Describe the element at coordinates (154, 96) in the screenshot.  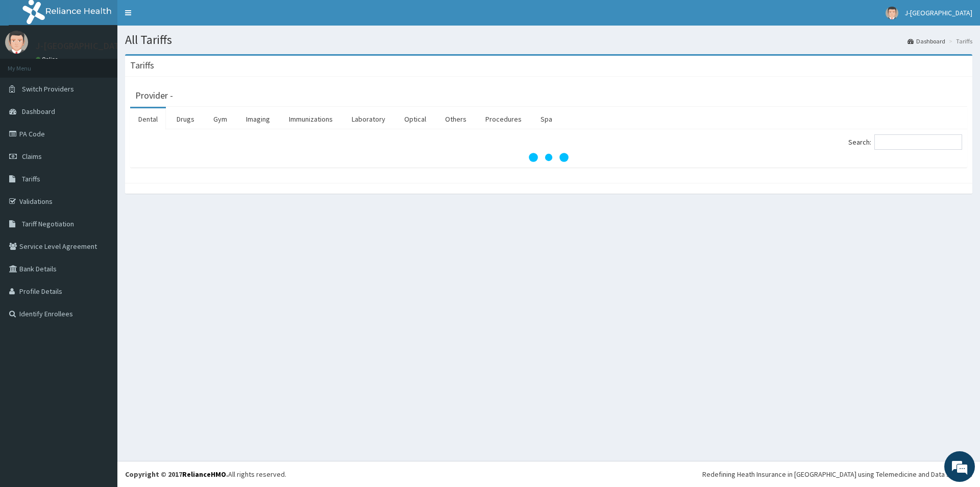
I see `h3: Provider -` at that location.